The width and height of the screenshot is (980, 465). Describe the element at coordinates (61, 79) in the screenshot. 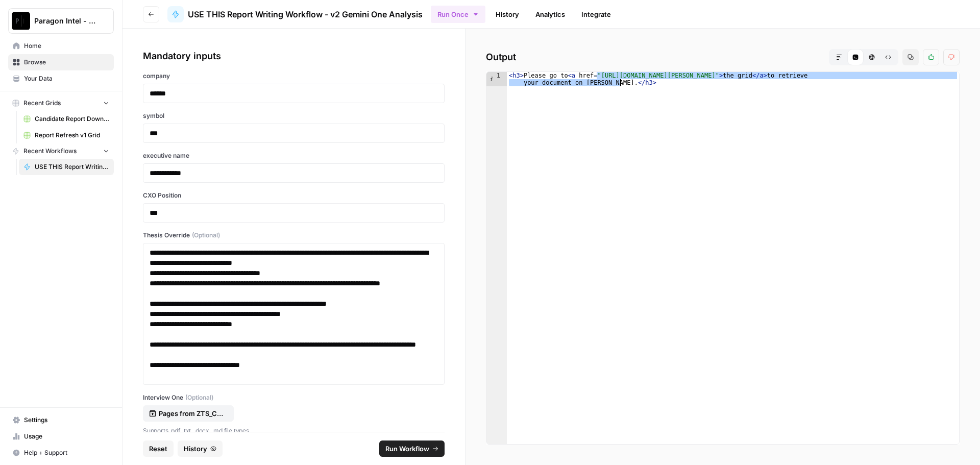

I see `a: Your Data` at that location.